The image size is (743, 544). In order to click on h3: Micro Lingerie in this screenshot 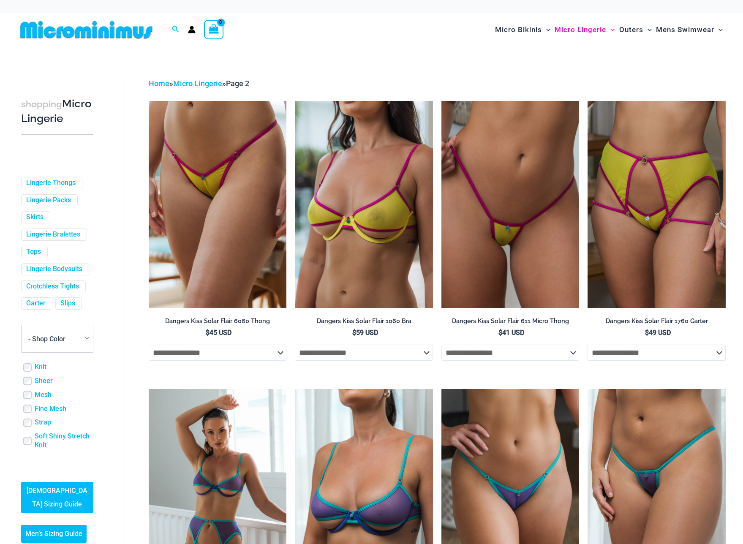, I will do `click(57, 111)`.